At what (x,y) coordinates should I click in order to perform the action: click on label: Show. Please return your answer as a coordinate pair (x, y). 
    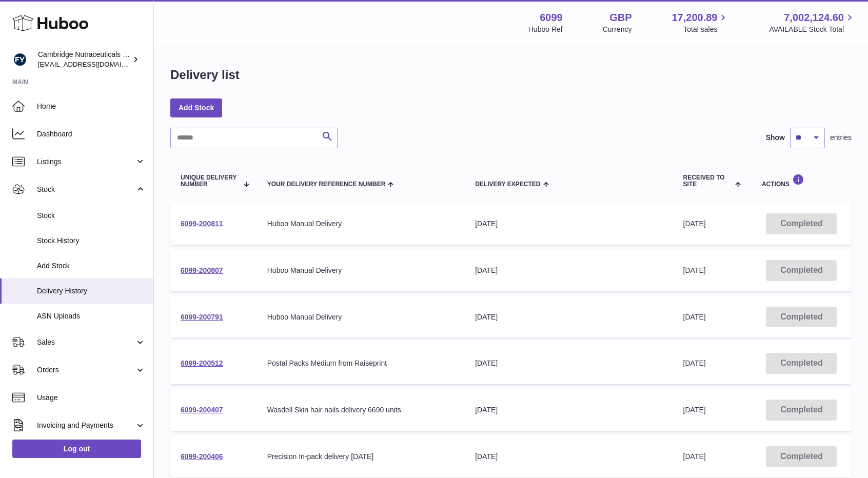
    Looking at the image, I should click on (775, 138).